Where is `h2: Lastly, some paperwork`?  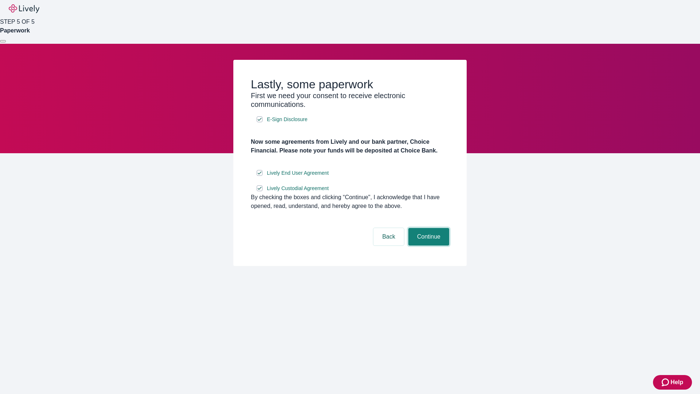
h2: Lastly, some paperwork is located at coordinates (350, 84).